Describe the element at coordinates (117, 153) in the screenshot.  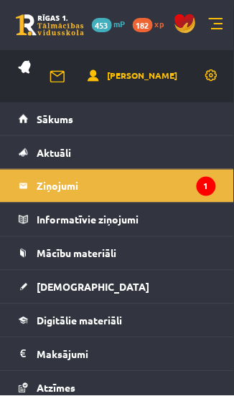
I see `a: Aktuāli` at that location.